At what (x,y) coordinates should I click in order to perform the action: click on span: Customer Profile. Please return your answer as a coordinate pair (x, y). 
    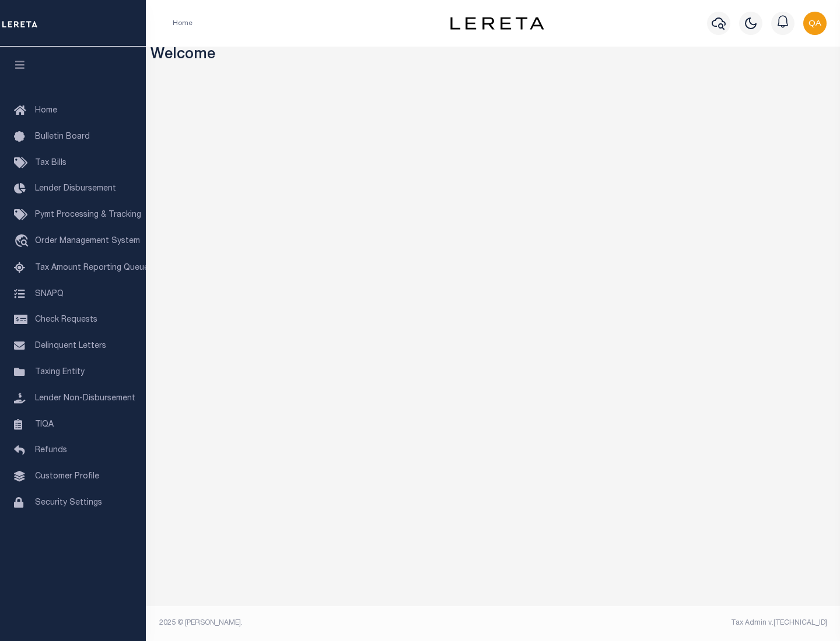
    Looking at the image, I should click on (67, 477).